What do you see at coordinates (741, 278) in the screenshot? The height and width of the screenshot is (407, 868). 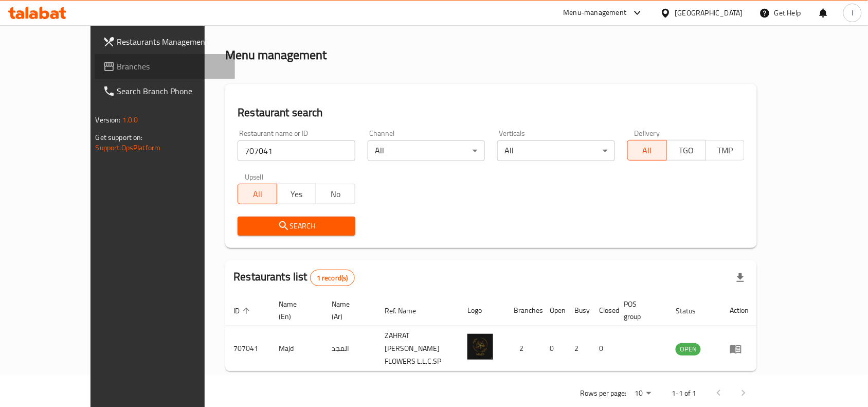 I see `div: Export file` at bounding box center [741, 278].